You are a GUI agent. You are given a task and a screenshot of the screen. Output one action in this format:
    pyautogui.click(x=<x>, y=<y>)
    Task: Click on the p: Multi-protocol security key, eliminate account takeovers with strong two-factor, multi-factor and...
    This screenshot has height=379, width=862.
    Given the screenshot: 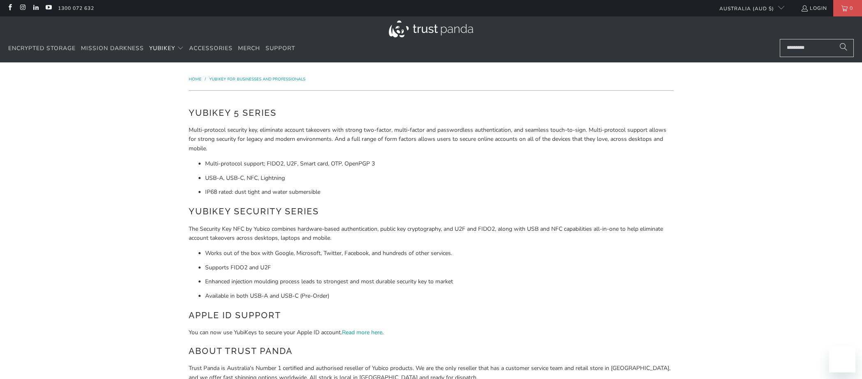 What is the action you would take?
    pyautogui.click(x=431, y=139)
    